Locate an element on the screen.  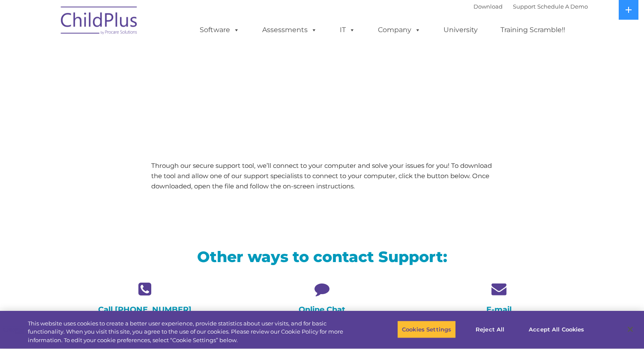
a: Software is located at coordinates (219, 30).